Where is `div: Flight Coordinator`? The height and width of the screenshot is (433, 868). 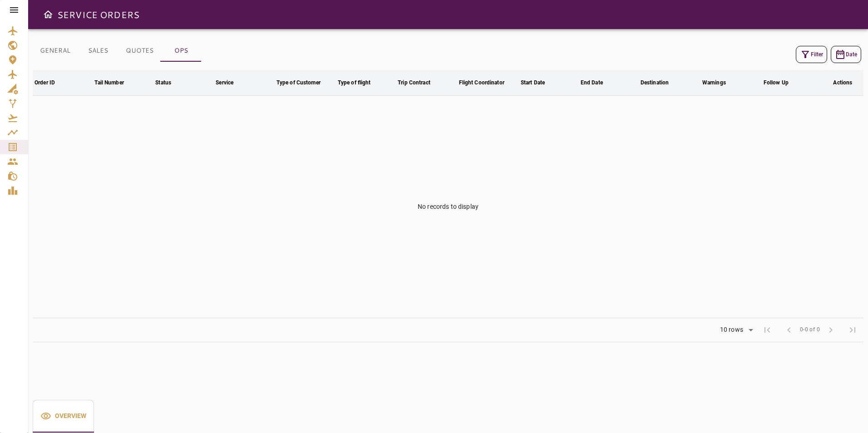
div: Flight Coordinator is located at coordinates (481, 83).